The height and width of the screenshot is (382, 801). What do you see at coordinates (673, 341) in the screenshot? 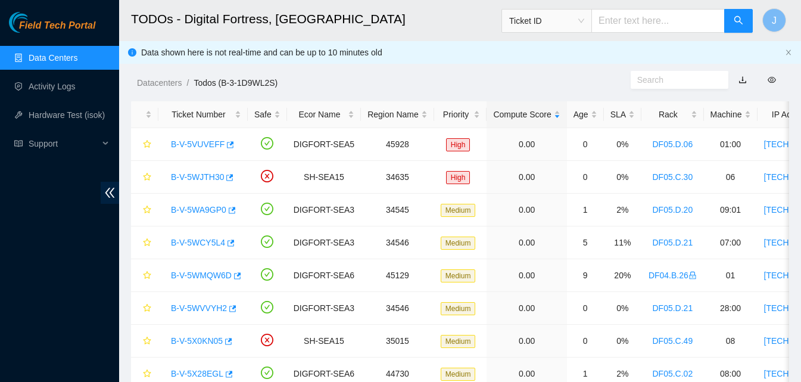
I see `a: DF05.C.49` at bounding box center [673, 341].